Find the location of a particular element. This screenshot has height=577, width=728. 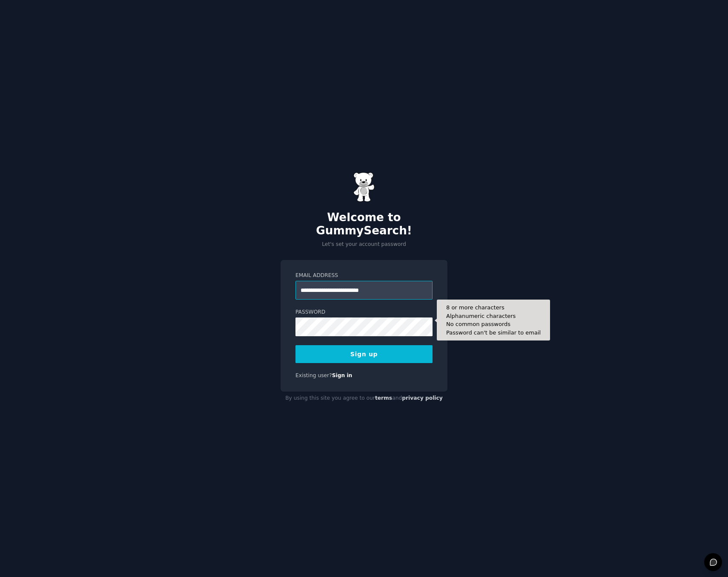

label: Password is located at coordinates (364, 312).